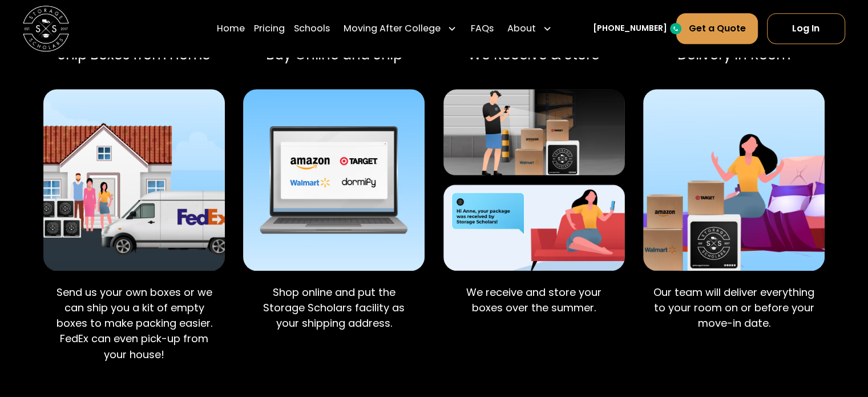 This screenshot has height=397, width=868. I want to click on div: Buy Online and Ship, so click(334, 54).